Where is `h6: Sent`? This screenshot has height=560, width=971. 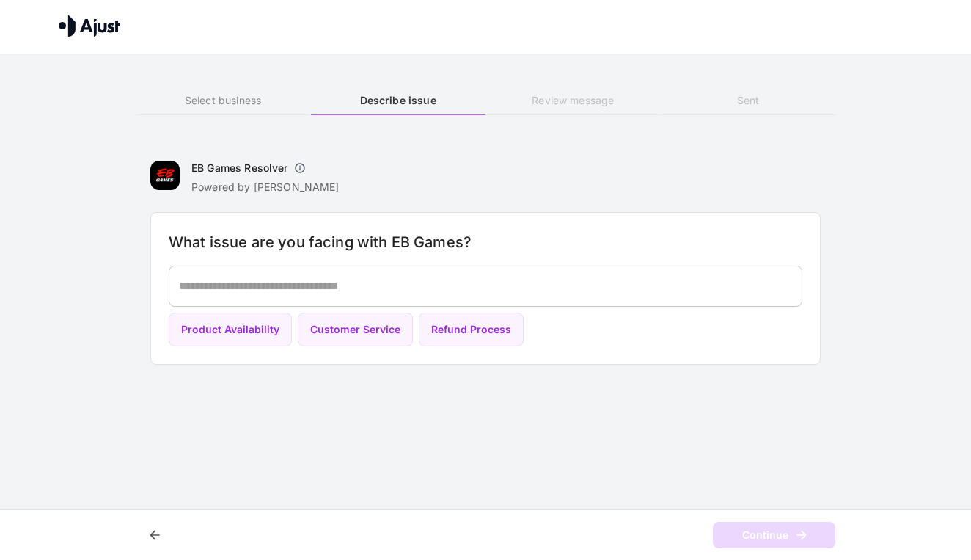 h6: Sent is located at coordinates (749, 101).